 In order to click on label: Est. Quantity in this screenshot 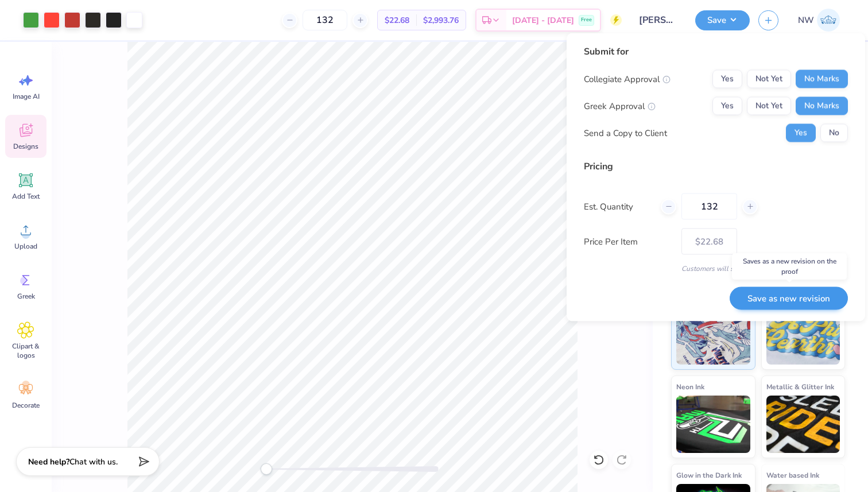, I will do `click(617, 206)`.